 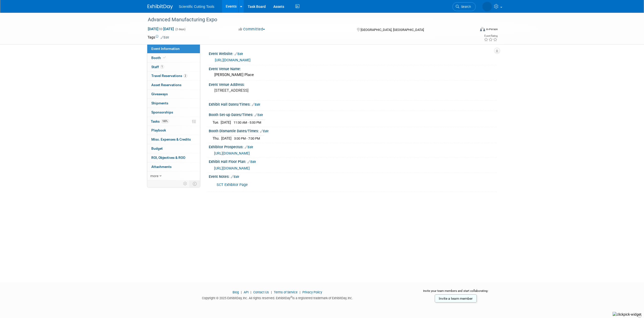 What do you see at coordinates (180, 29) in the screenshot?
I see `span: (2 days)` at bounding box center [180, 29].